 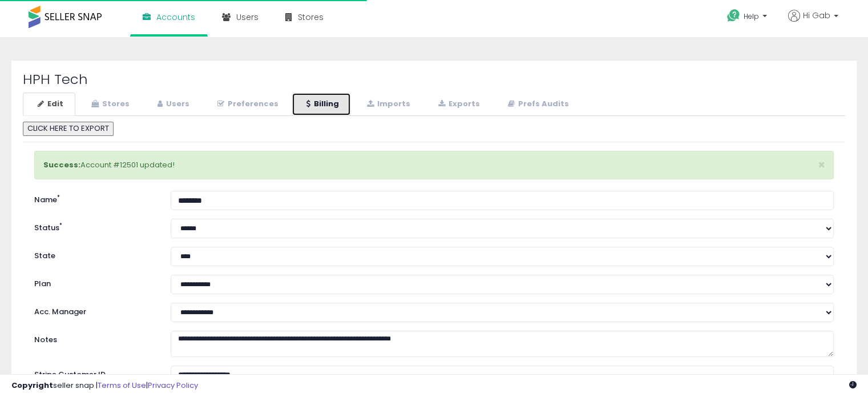 What do you see at coordinates (172, 104) in the screenshot?
I see `a: Users` at bounding box center [172, 104].